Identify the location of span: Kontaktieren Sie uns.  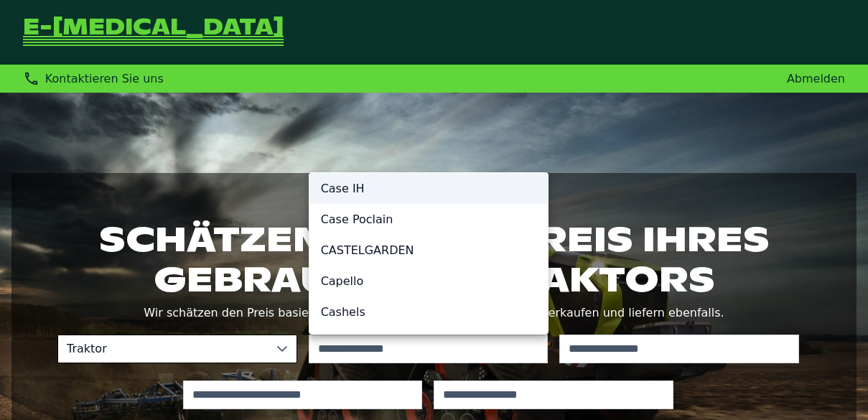
(104, 79).